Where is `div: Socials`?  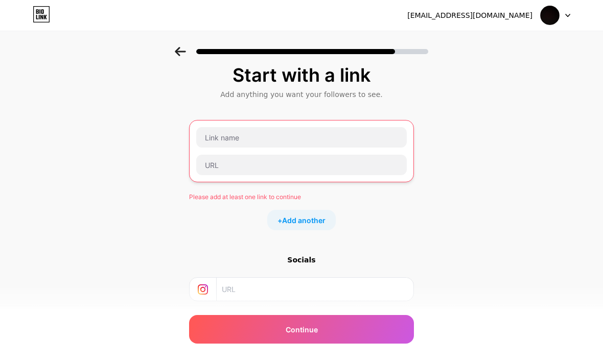
div: Socials is located at coordinates (302, 260).